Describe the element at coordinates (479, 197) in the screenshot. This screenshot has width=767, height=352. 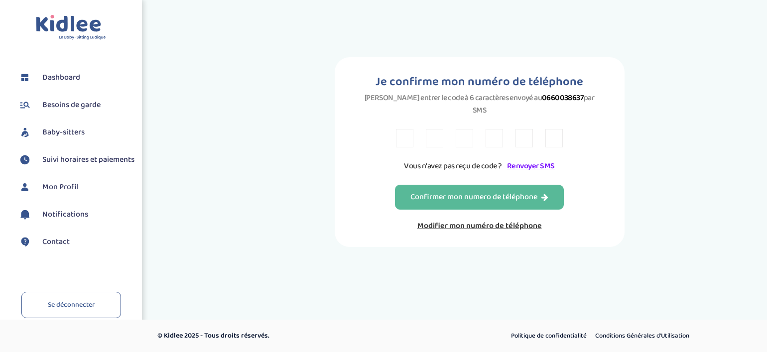
I see `button: Confirmer mon numero de téléphone` at that location.